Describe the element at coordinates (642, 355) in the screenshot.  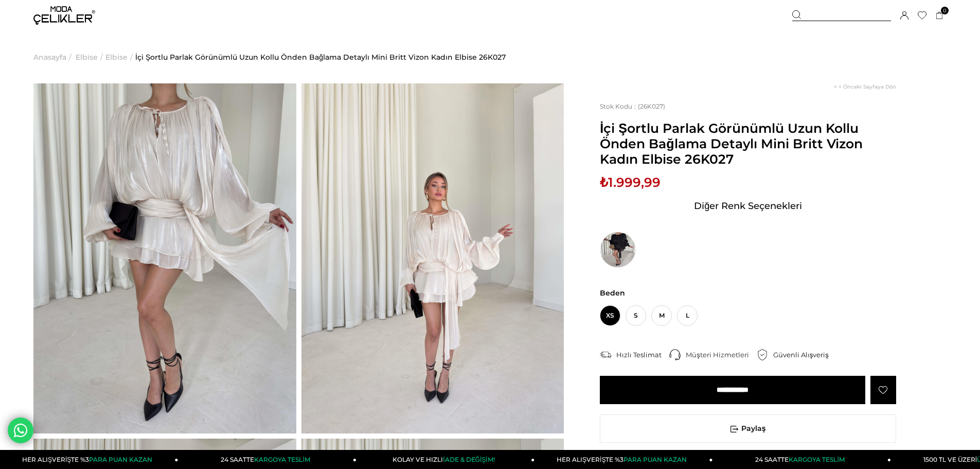
I see `div: Hızlı Teslimat` at that location.